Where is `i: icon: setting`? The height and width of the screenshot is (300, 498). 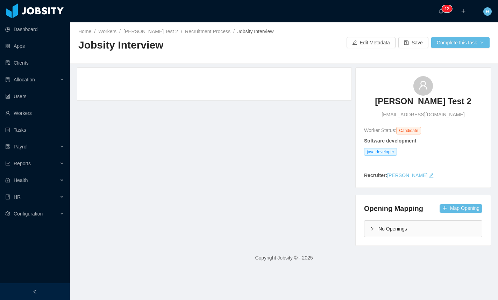 i: icon: setting is located at coordinates (8, 214).